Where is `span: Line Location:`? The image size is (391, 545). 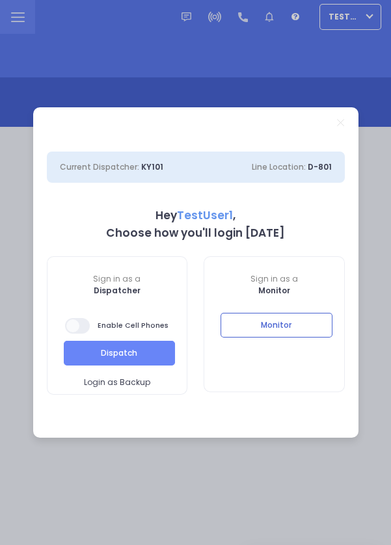 span: Line Location: is located at coordinates (278, 166).